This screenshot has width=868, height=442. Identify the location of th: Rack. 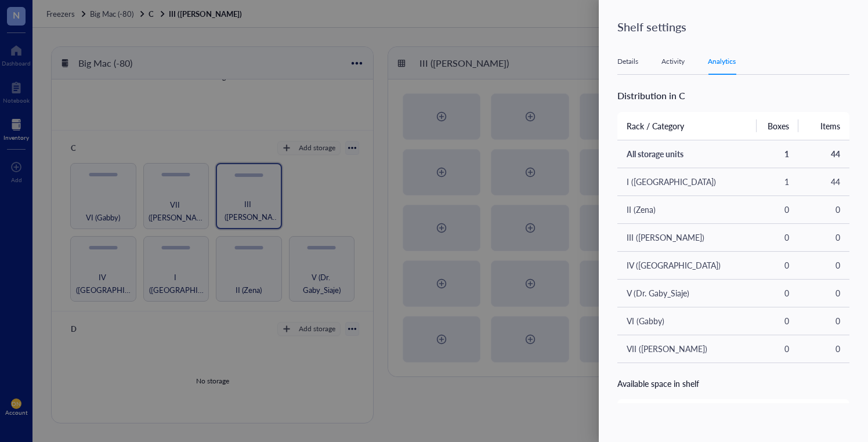
(675, 413).